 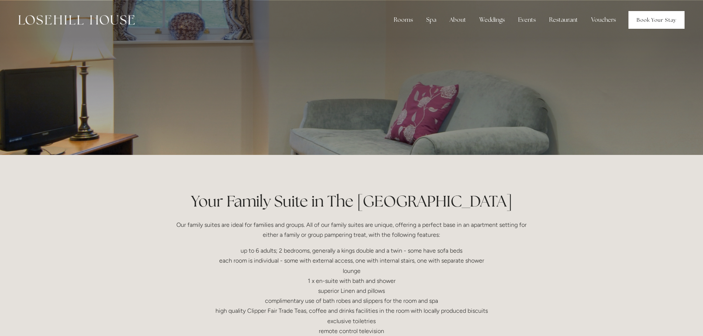 I want to click on div: Weddings, so click(x=492, y=20).